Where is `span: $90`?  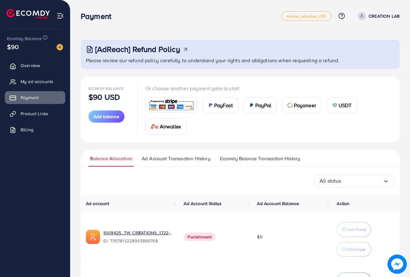
span: $90 is located at coordinates (13, 47).